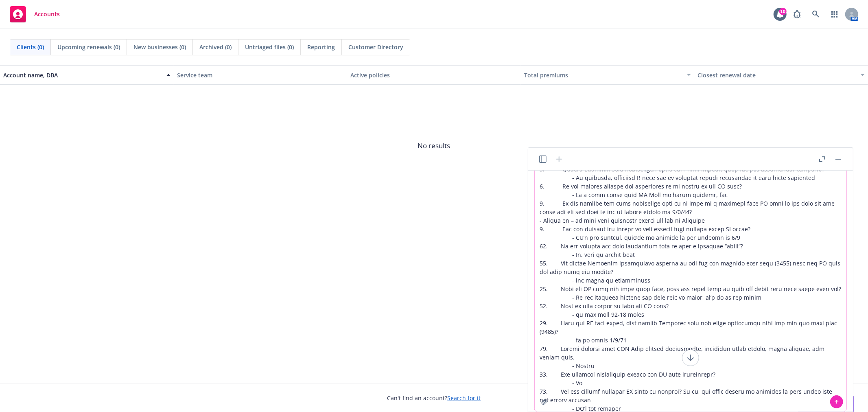  Describe the element at coordinates (216, 47) in the screenshot. I see `span: Archived (0)` at that location.